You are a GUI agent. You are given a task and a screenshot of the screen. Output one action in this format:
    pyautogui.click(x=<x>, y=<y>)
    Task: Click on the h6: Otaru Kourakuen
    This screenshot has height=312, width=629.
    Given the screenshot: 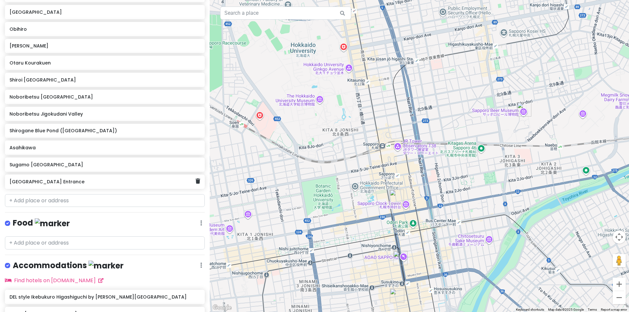 What is the action you would take?
    pyautogui.click(x=105, y=63)
    